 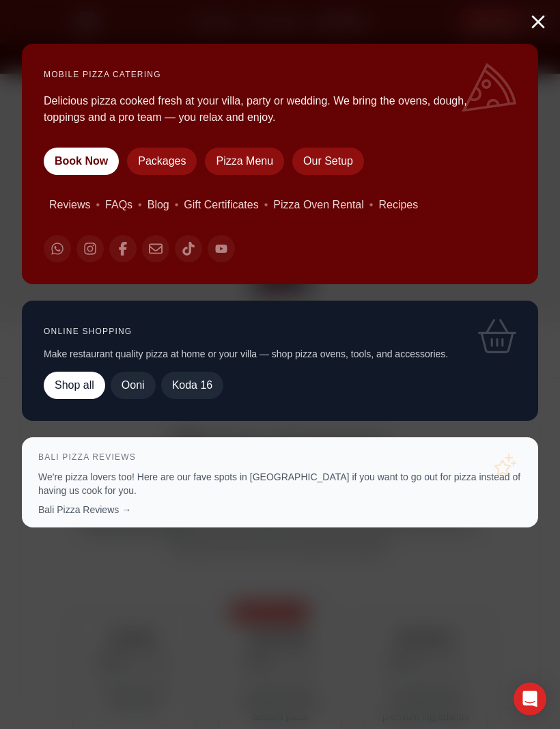 I want to click on a: Ooni, so click(x=133, y=385).